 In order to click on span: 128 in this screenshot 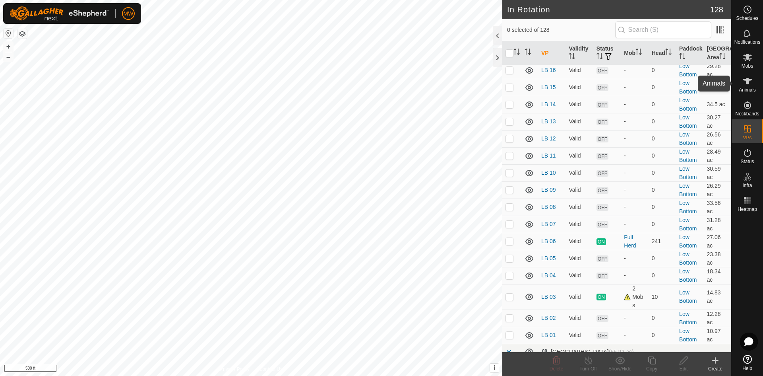, I will do `click(717, 10)`.